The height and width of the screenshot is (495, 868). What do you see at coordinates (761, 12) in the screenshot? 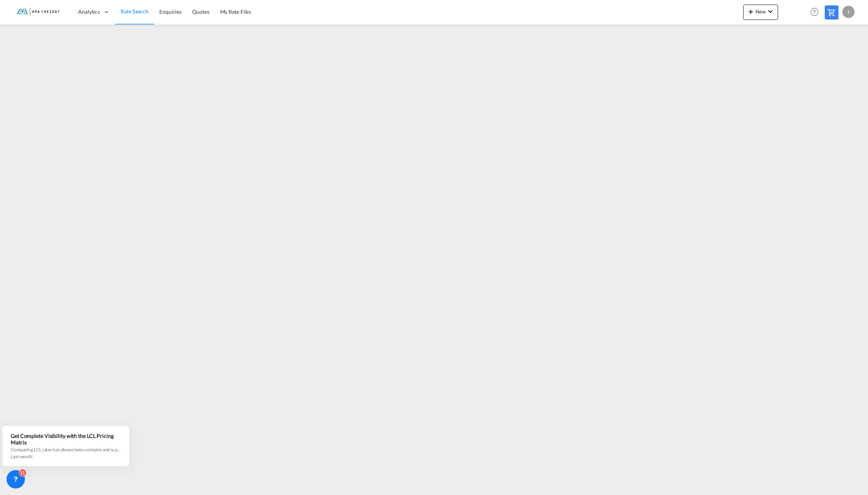
I see `span: New` at bounding box center [761, 12].